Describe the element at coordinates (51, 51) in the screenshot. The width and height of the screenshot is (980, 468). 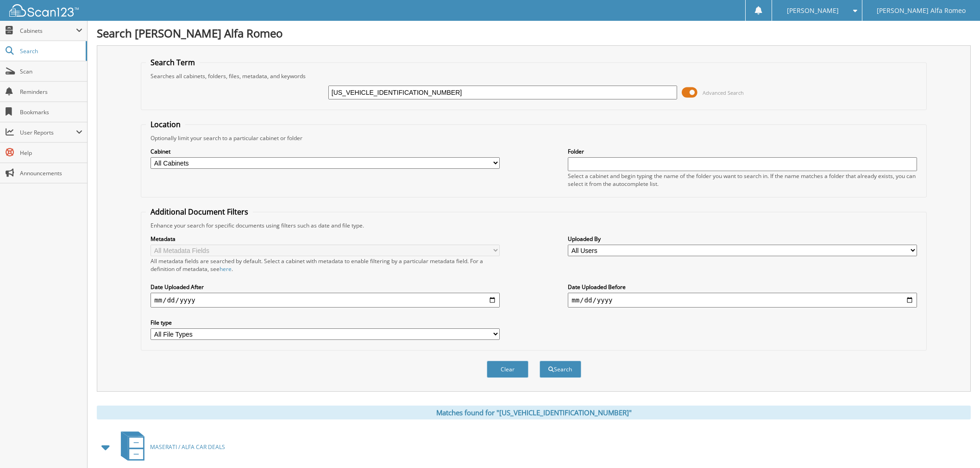
I see `span: Search` at that location.